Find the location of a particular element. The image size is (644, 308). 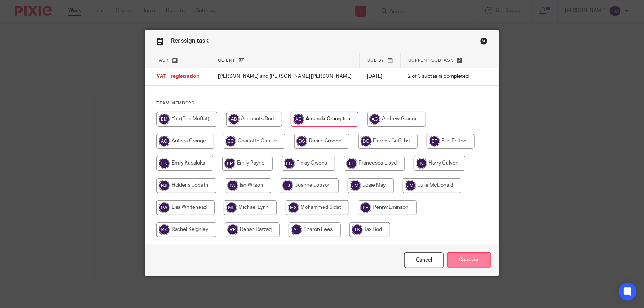

input: Reassign is located at coordinates (469, 260).